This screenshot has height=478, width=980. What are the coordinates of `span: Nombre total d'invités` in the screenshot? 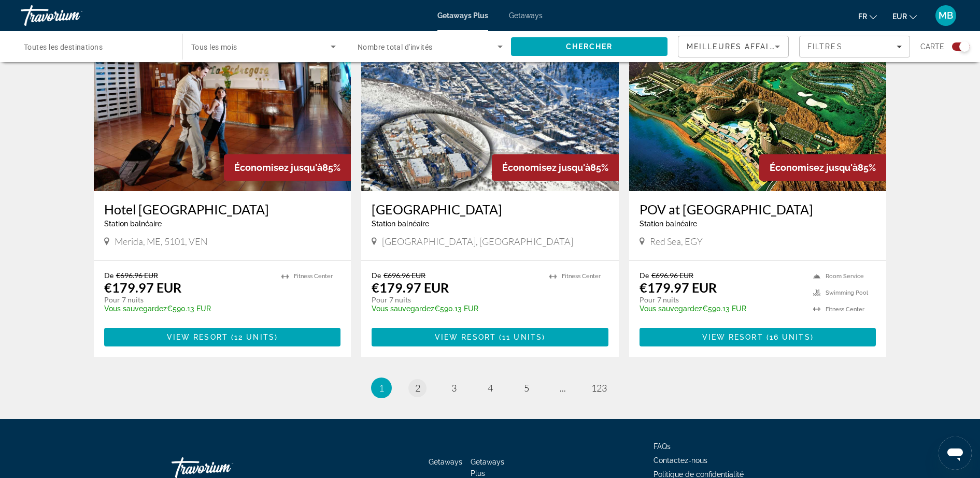 It's located at (395, 47).